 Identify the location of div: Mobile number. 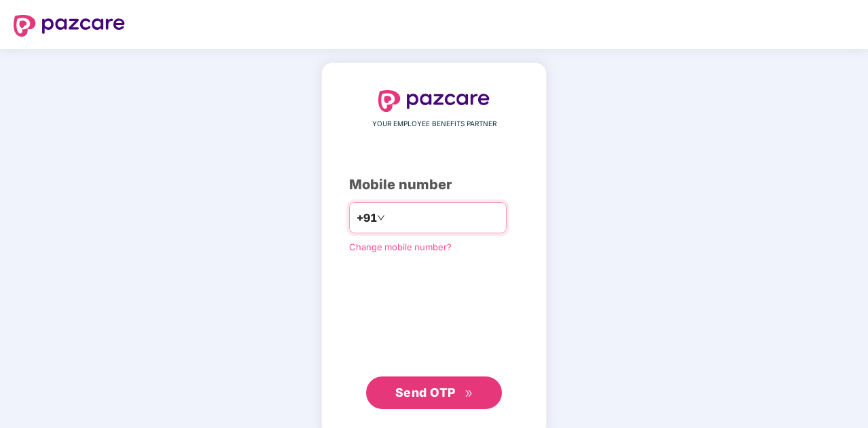
(434, 185).